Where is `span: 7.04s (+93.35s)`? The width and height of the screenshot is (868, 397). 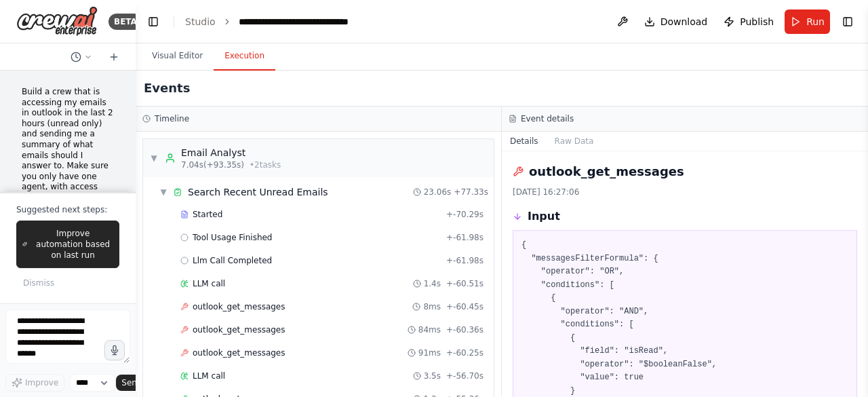
span: 7.04s (+93.35s) is located at coordinates (213, 165).